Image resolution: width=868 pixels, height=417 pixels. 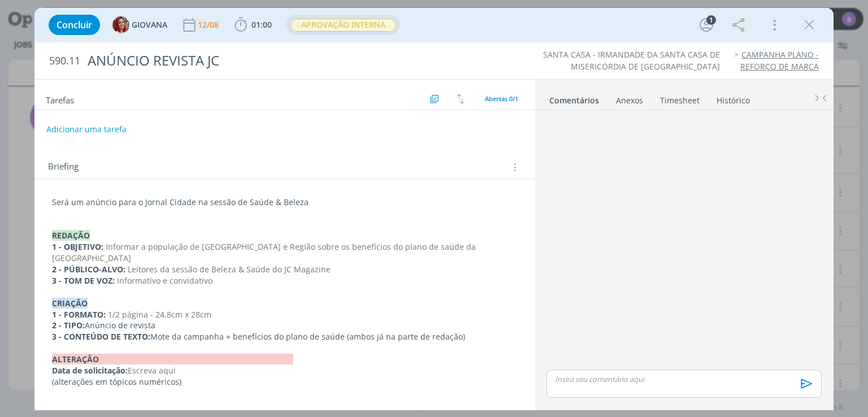 I want to click on div: ANÚNCIO REVISTA JC, so click(x=288, y=60).